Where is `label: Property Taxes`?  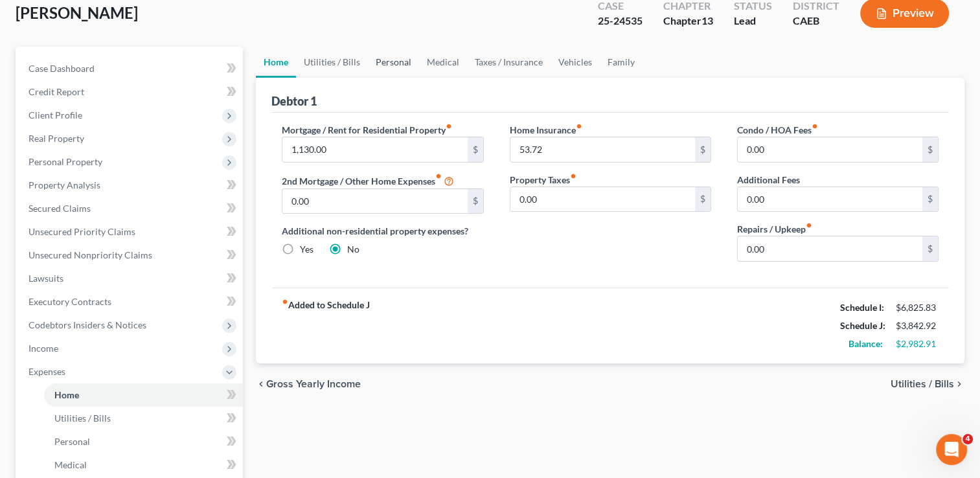
label: Property Taxes is located at coordinates (543, 179).